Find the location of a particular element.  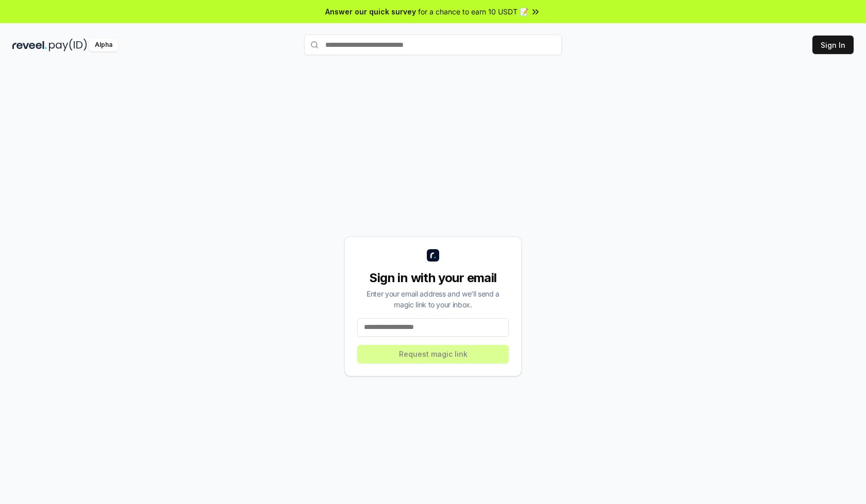

button: Sign In is located at coordinates (833, 45).